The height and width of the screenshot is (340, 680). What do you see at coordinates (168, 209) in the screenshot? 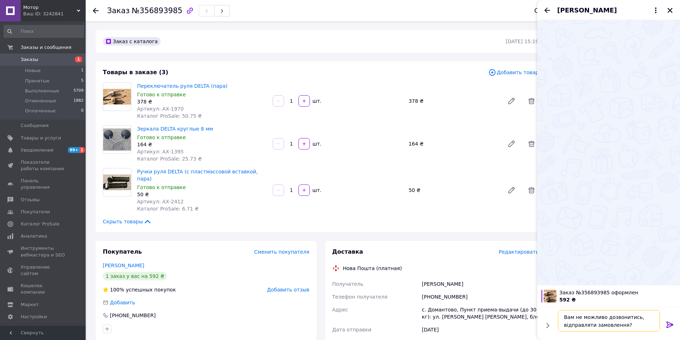
I see `span: Каталог ProSale: 6.71 ₴` at bounding box center [168, 209].